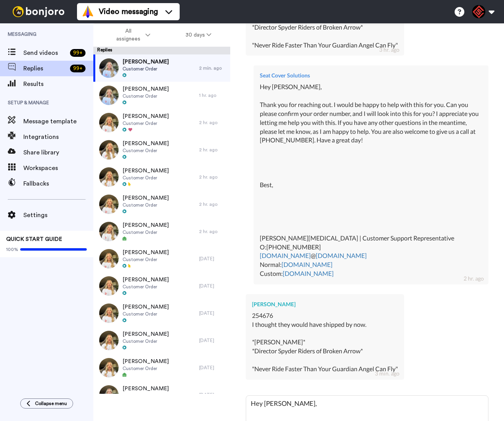 The height and width of the screenshot is (421, 504). What do you see at coordinates (58, 84) in the screenshot?
I see `span: Results` at bounding box center [58, 84].